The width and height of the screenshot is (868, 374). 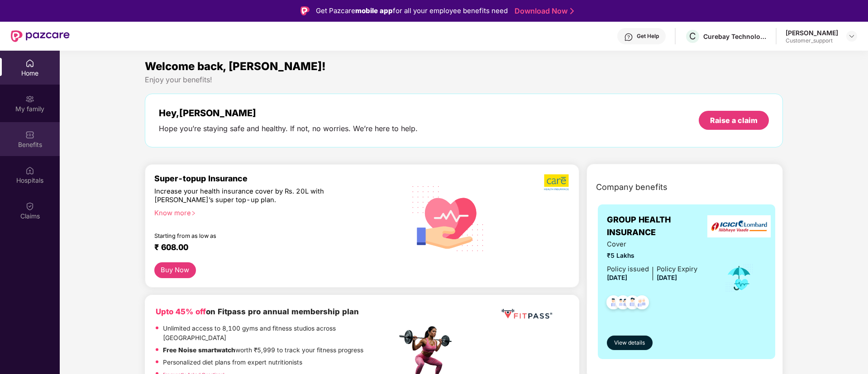 I want to click on span: C, so click(x=692, y=36).